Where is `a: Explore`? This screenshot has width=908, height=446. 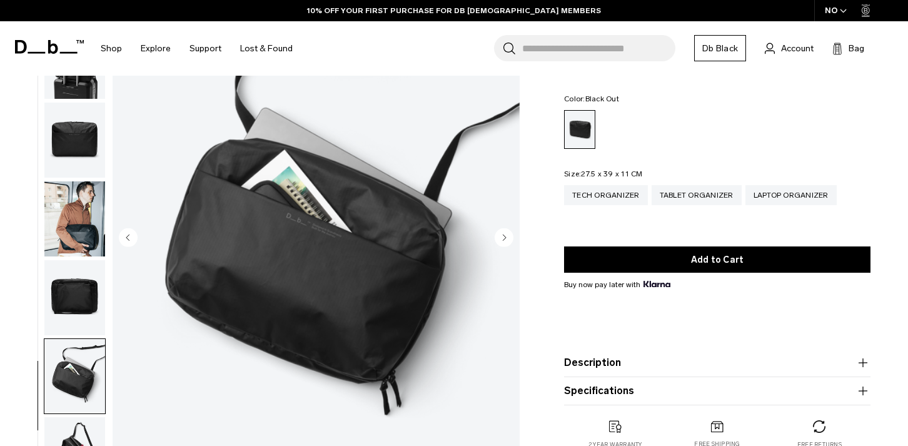 a: Explore is located at coordinates (156, 48).